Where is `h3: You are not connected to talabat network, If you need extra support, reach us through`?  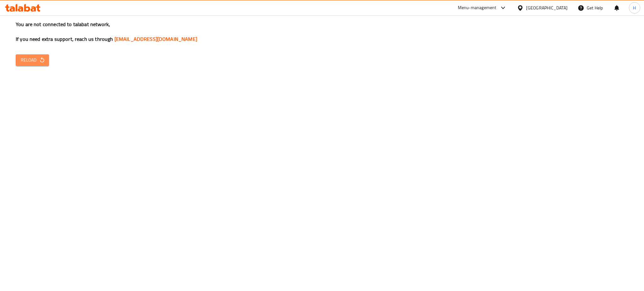
h3: You are not connected to talabat network, If you need extra support, reach us through is located at coordinates (322, 32).